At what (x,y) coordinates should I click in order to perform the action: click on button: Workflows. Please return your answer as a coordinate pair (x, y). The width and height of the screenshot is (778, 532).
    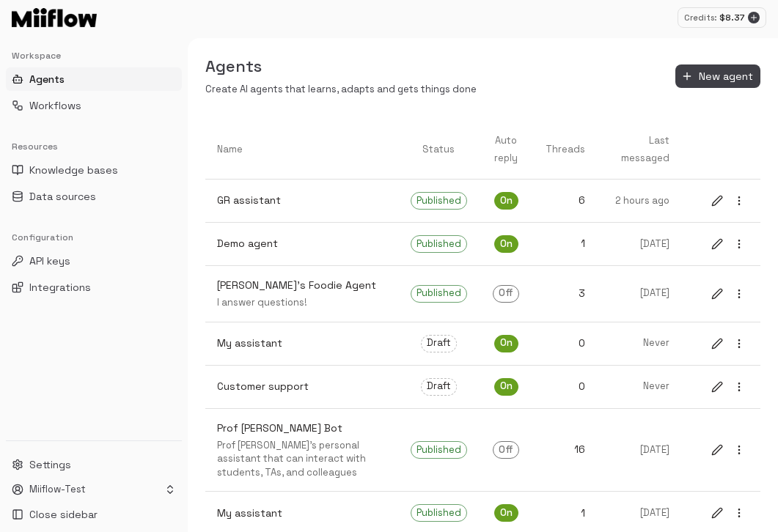
    Looking at the image, I should click on (94, 105).